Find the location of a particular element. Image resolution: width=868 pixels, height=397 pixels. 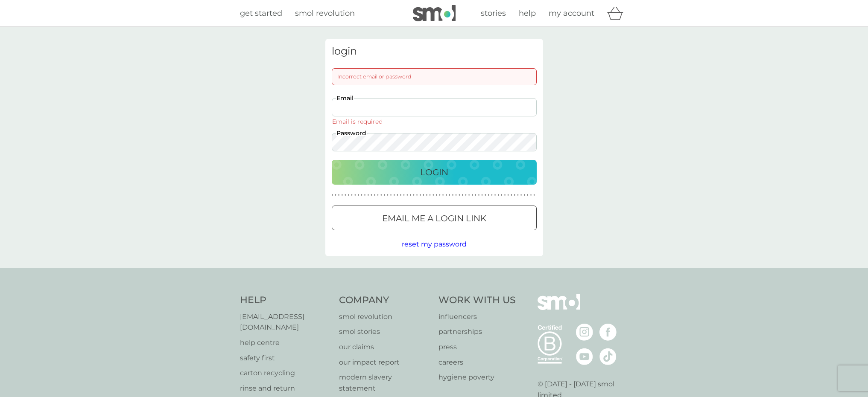

button: Email me a login link is located at coordinates (434, 218).